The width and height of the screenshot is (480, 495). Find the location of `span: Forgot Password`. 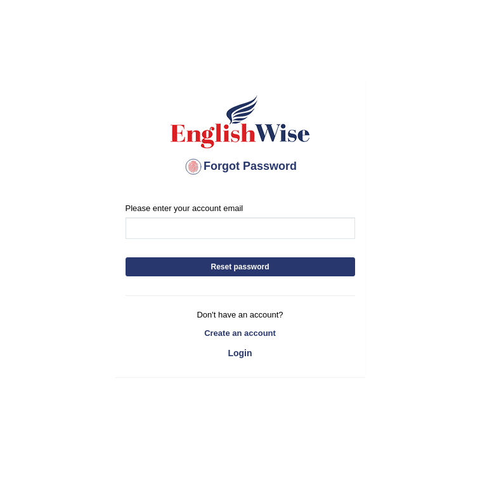

span: Forgot Password is located at coordinates (240, 166).